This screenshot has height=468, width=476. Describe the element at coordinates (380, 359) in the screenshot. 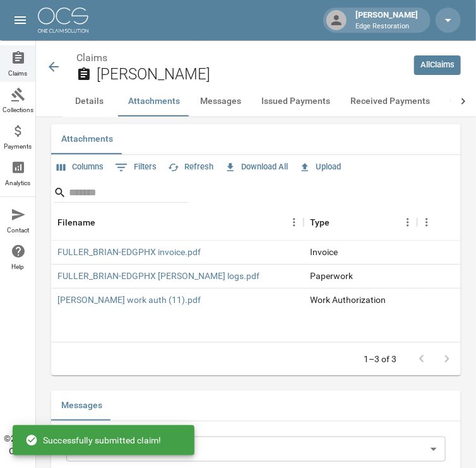

I see `p: 1–3 of 3` at that location.